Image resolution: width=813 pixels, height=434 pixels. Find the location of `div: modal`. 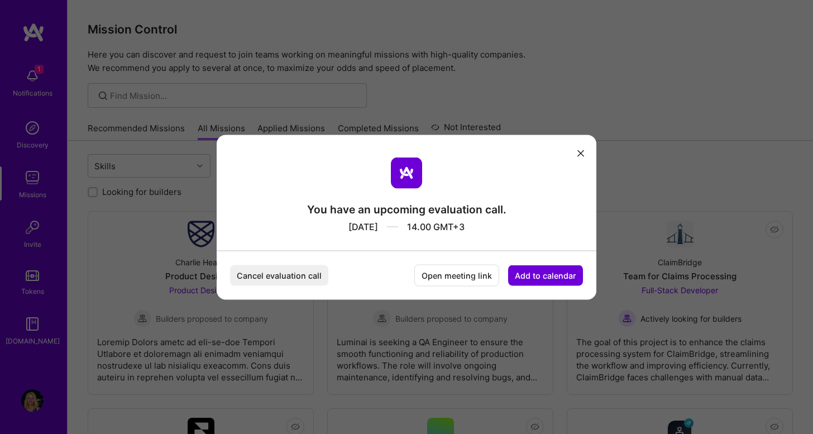

div: modal is located at coordinates (406, 217).